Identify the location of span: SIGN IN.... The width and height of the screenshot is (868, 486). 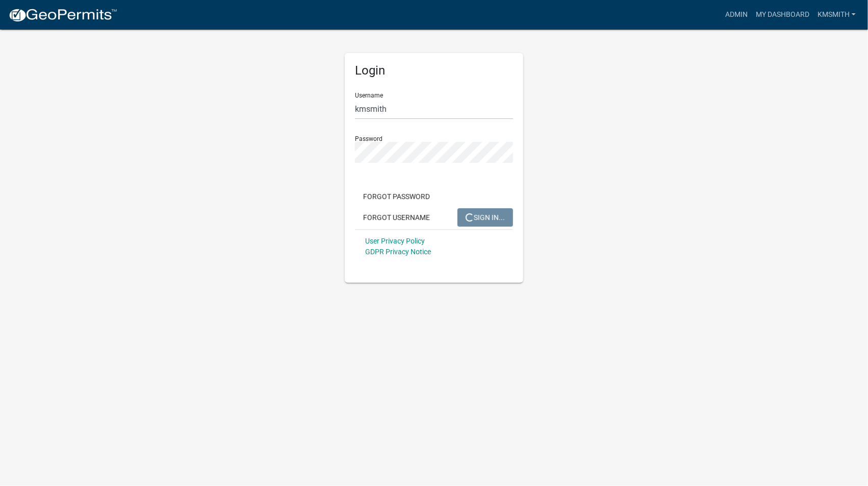
(485, 217).